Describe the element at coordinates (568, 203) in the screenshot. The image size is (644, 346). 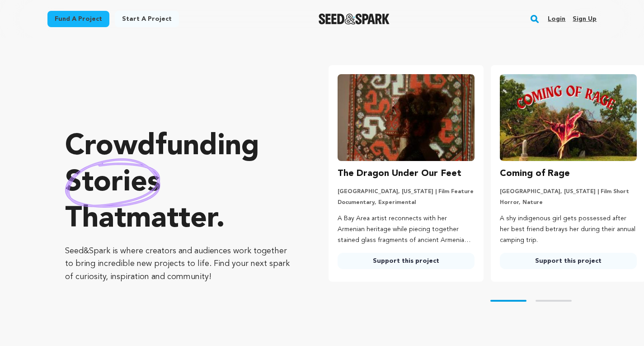
I see `p: Horror, Nature` at that location.